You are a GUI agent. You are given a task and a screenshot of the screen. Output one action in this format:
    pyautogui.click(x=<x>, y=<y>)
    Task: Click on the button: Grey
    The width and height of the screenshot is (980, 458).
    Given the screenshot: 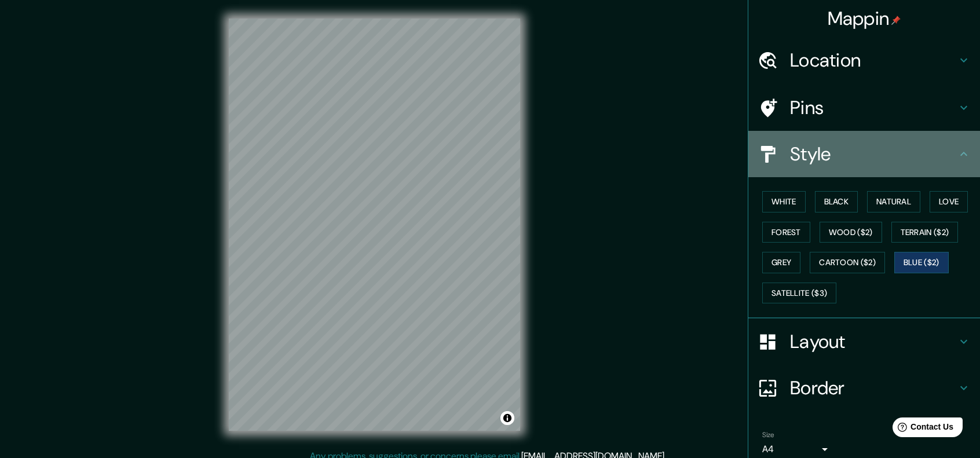 What is the action you would take?
    pyautogui.click(x=782, y=262)
    